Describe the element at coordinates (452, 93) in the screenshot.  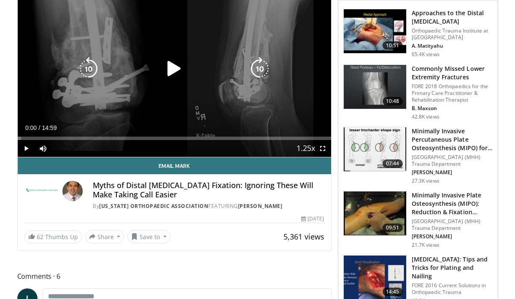
I see `p: FORE 2018 Orthopaedics for the Primary Care Practitioner & Rehabilitation Therapist` at that location.